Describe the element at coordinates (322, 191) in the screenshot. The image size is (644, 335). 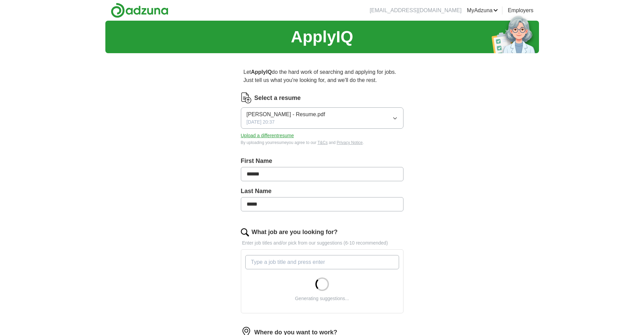
I see `label: Last Name` at that location.